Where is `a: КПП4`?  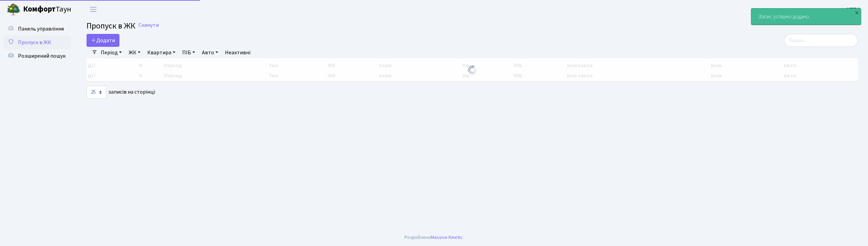
a: КПП4 is located at coordinates (853, 9).